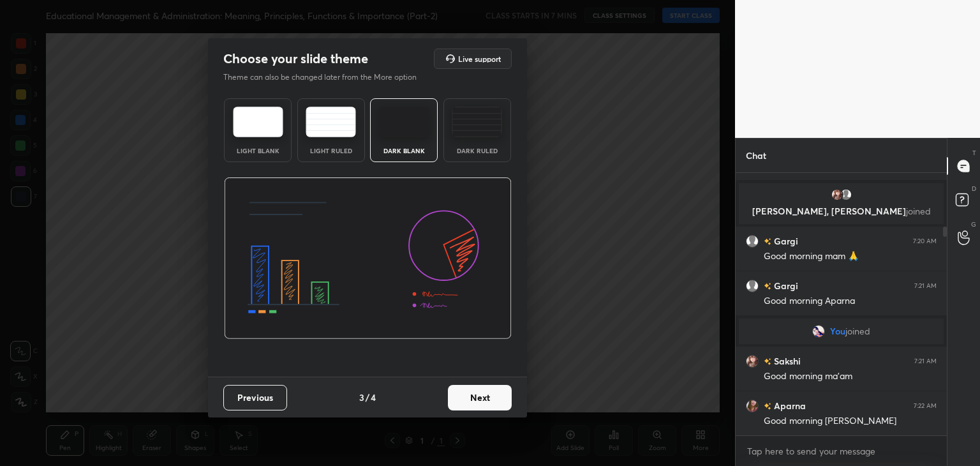 The image size is (980, 466). I want to click on img: lightRuledTheme.5fabf969.svg, so click(331, 122).